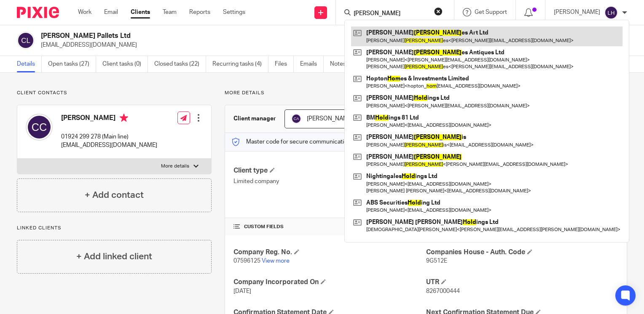  Describe the element at coordinates (391, 14) in the screenshot. I see `input: Search` at that location.